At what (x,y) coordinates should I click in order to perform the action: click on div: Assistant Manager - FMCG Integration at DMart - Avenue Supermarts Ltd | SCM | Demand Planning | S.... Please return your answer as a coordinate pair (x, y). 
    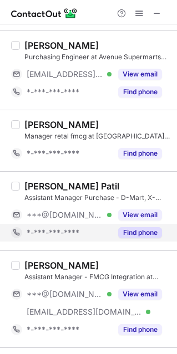
    Looking at the image, I should click on (97, 277).